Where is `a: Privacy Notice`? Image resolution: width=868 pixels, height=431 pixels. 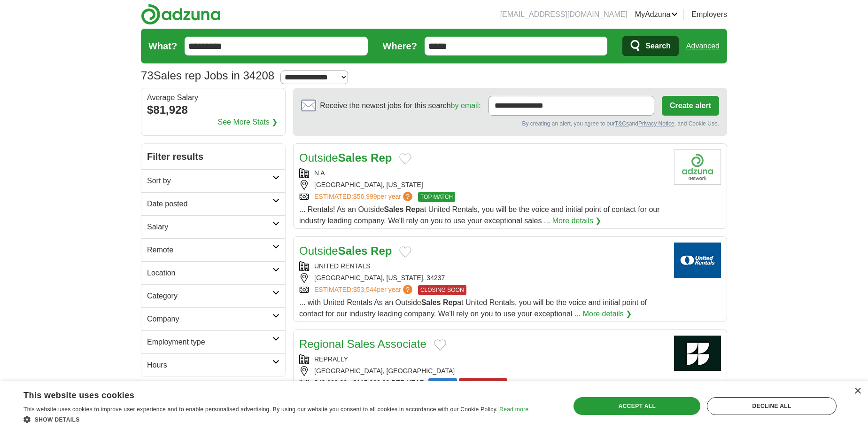
a: Privacy Notice is located at coordinates (656, 124).